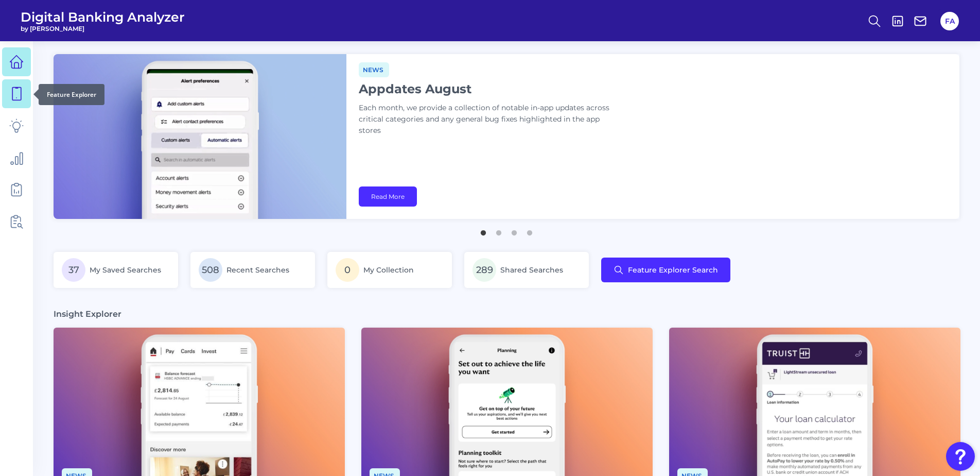 This screenshot has height=476, width=980. What do you see at coordinates (673, 270) in the screenshot?
I see `span: Feature Explorer Search` at bounding box center [673, 270].